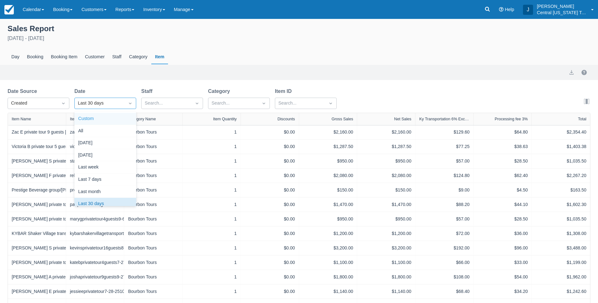  I want to click on div: $1,800.00, so click(328, 277).